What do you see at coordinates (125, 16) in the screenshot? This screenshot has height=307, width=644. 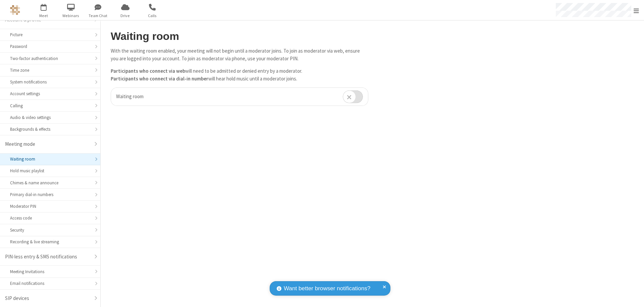 I see `span: Drive` at bounding box center [125, 16].